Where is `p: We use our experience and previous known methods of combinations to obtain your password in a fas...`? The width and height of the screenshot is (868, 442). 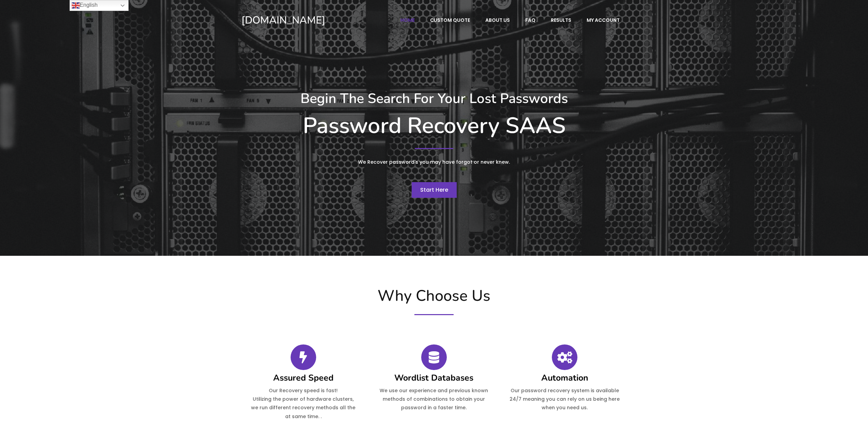
p: We use our experience and previous known methods of combinations to obtain your password in a fas... is located at coordinates (434, 399).